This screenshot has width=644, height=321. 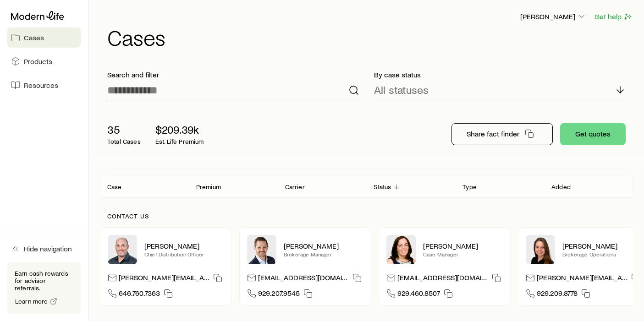 What do you see at coordinates (463, 254) in the screenshot?
I see `p: Case Manager` at bounding box center [463, 254].